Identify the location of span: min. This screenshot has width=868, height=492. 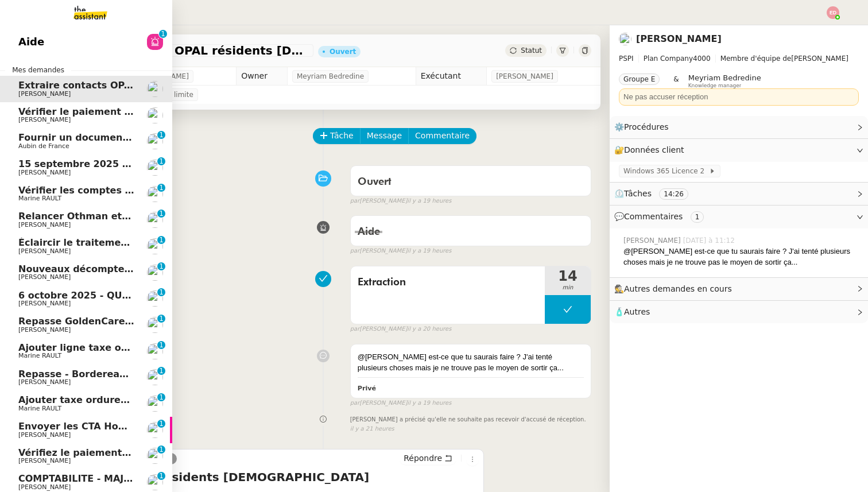
(568, 287).